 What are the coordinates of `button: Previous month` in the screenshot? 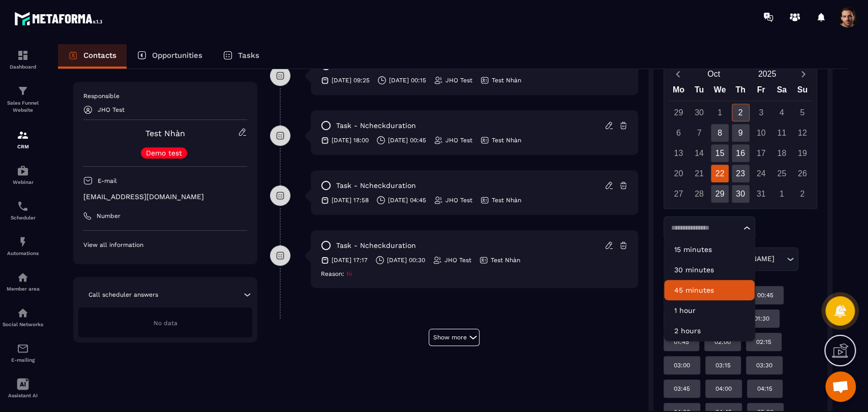 It's located at (677, 74).